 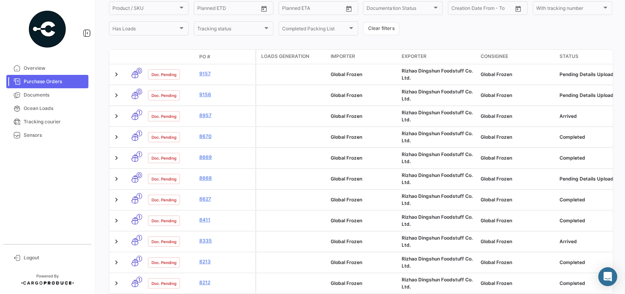 I want to click on div: Abrir Intercom Messenger, so click(x=608, y=277).